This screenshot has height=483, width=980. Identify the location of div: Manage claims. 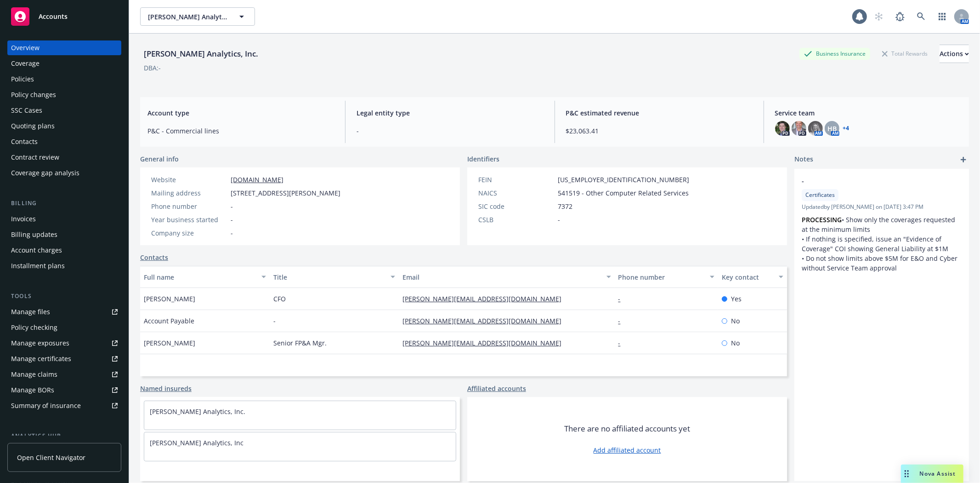
(34, 374).